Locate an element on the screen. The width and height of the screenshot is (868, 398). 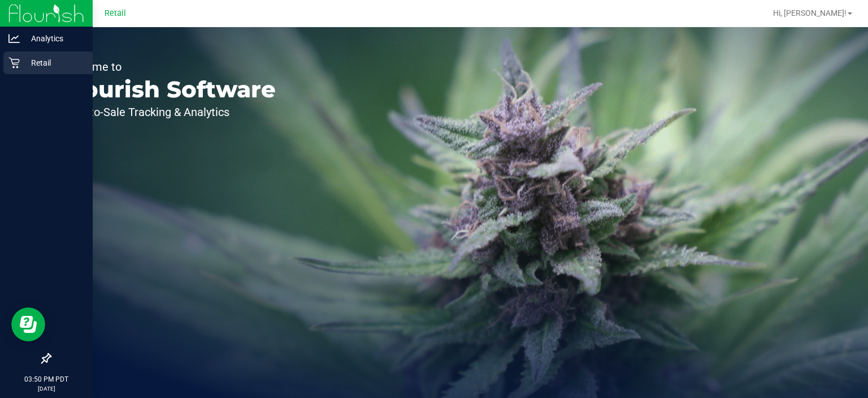
p: 03:50 PM PDT is located at coordinates (47, 379).